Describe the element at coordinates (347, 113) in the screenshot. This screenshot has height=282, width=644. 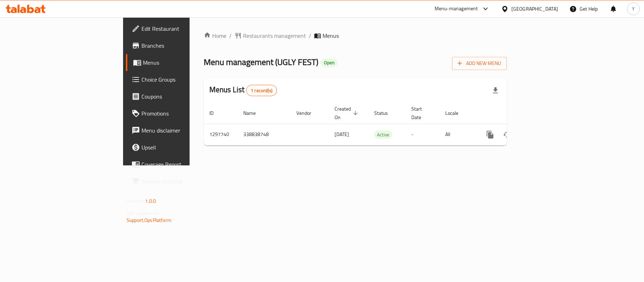
I see `span: Created On` at that location.